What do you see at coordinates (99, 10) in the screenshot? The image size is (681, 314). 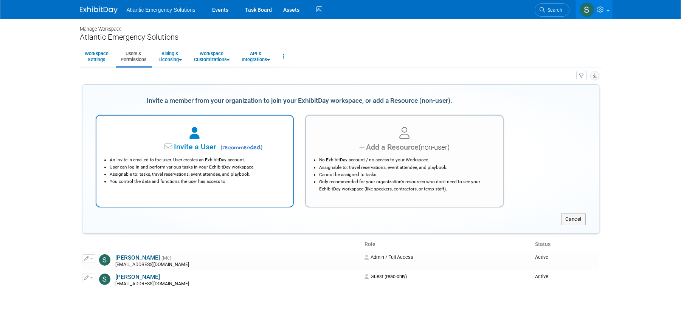 I see `img: ExhibitDay` at bounding box center [99, 10].